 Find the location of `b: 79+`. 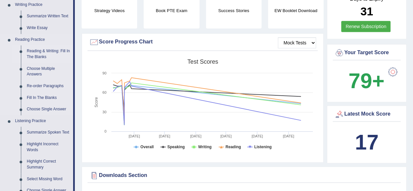

b: 79+ is located at coordinates (366, 81).